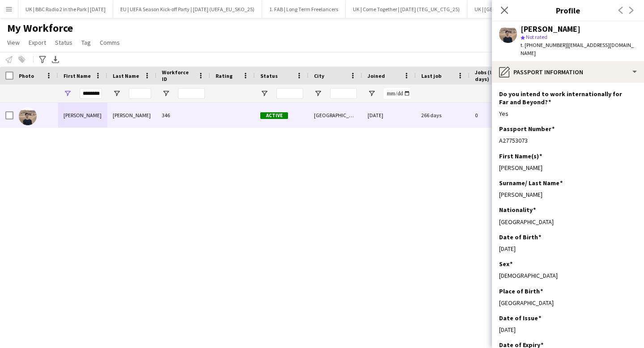  I want to click on span: Tag, so click(86, 43).